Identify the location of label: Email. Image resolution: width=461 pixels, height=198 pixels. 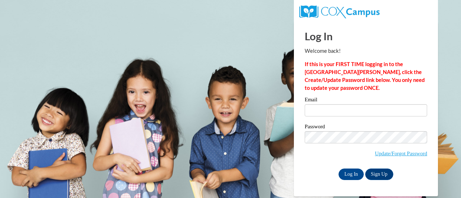
(366, 101).